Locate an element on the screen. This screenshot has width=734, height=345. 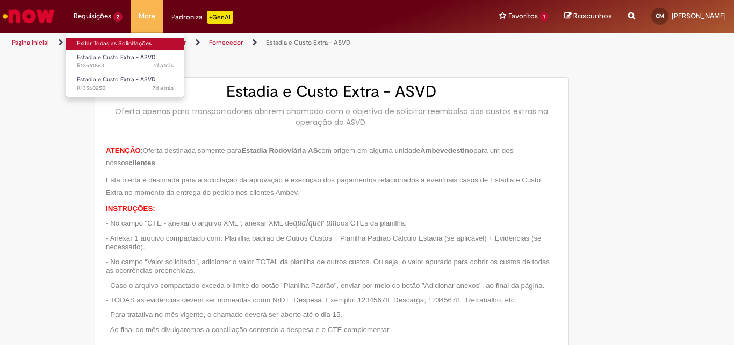
span: clientes is located at coordinates (142, 162).